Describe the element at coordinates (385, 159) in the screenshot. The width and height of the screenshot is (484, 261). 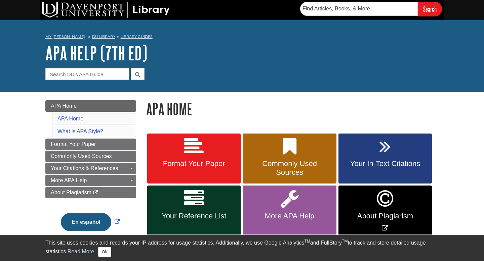
I see `a: Your In-Text Citations` at that location.